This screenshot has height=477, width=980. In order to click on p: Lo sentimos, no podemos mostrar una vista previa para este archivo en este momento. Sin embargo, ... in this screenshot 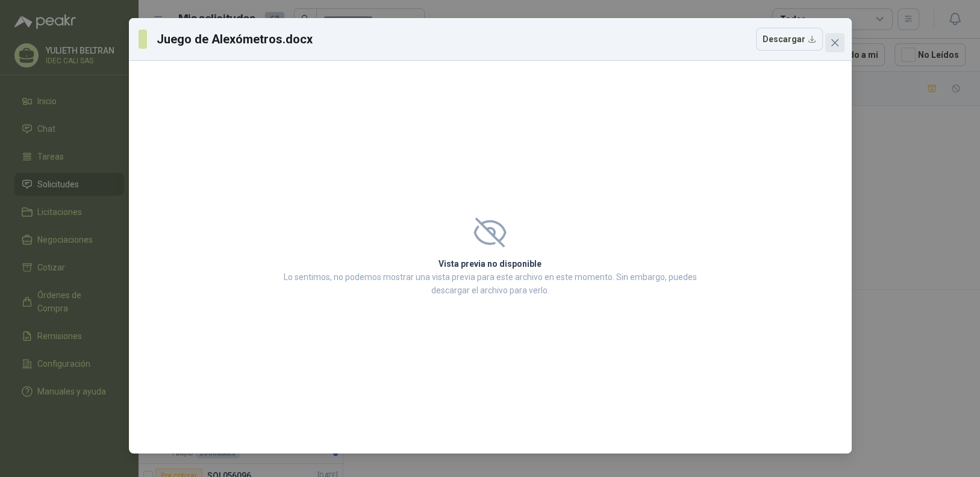, I will do `click(490, 283)`.